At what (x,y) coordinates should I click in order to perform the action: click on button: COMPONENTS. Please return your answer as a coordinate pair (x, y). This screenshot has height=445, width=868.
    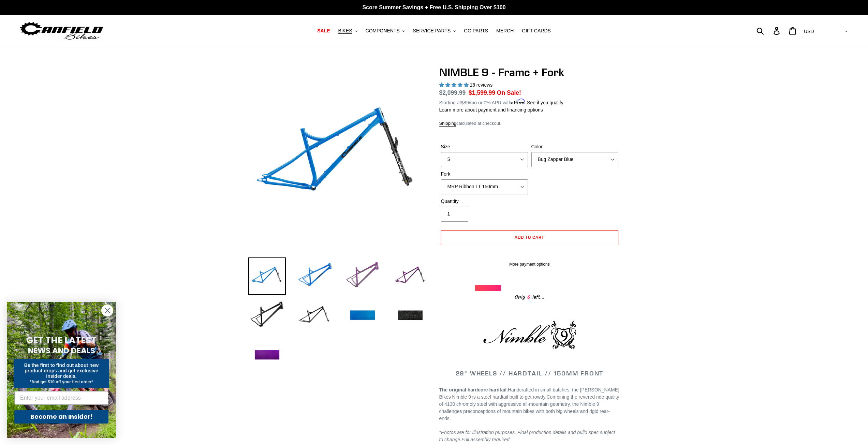
    Looking at the image, I should click on (385, 31).